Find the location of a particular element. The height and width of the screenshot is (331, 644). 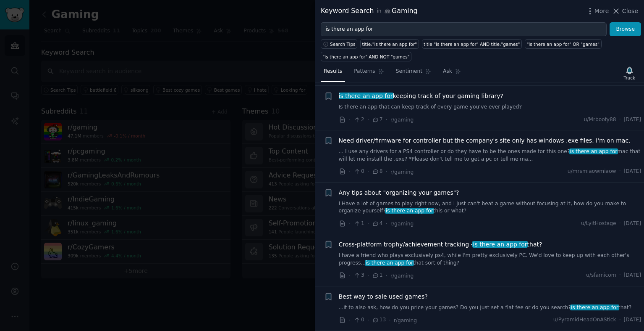

a: Any tips about "organizing your games"? is located at coordinates (399, 193).